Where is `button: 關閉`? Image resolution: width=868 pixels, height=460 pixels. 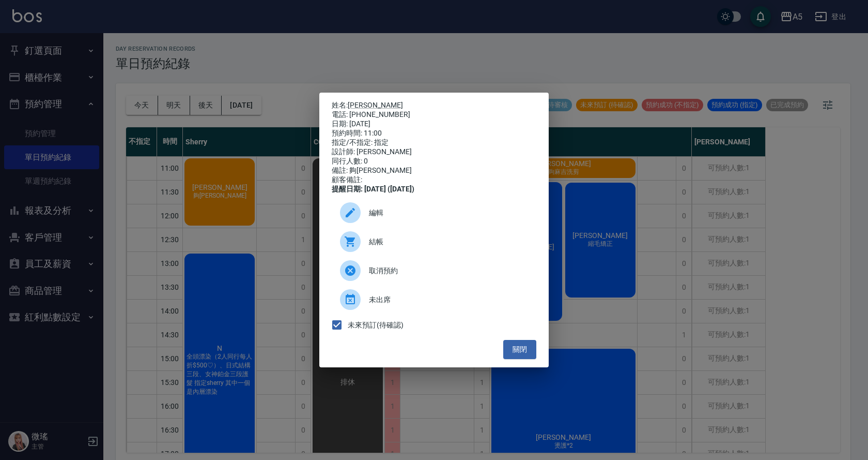 button: 關閉 is located at coordinates (520, 349).